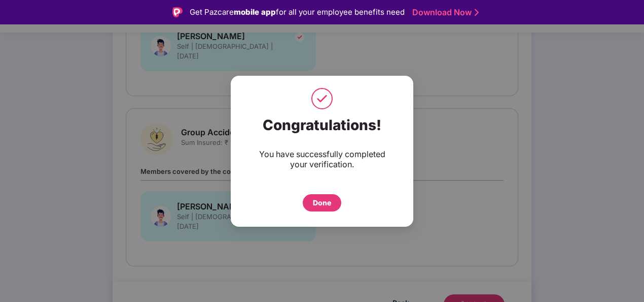 Image resolution: width=644 pixels, height=302 pixels. Describe the element at coordinates (322, 125) in the screenshot. I see `div: Congratulations!` at that location.